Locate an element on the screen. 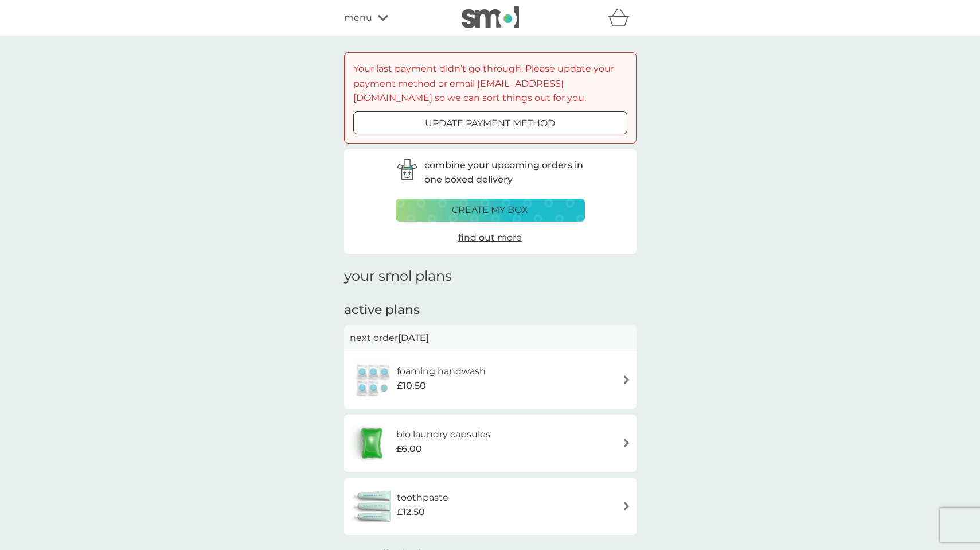 The image size is (980, 550). img: smol is located at coordinates (490, 17).